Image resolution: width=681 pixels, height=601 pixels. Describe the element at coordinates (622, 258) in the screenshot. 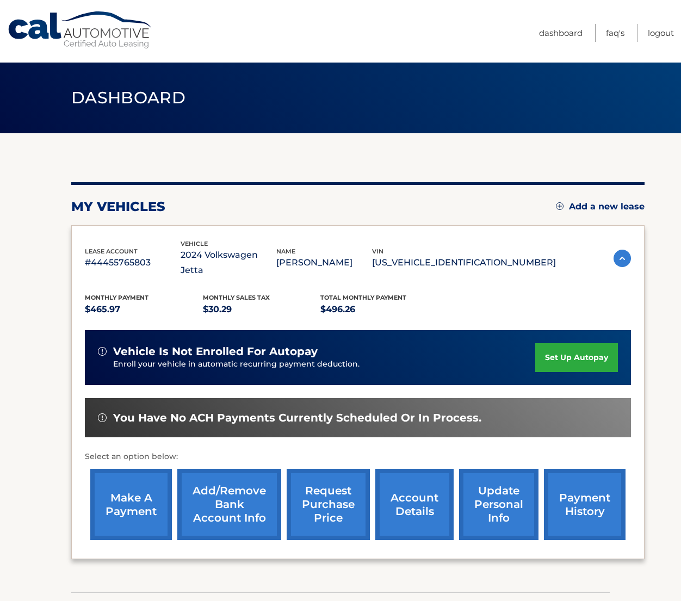

I see `img: accordion-active.svg` at that location.